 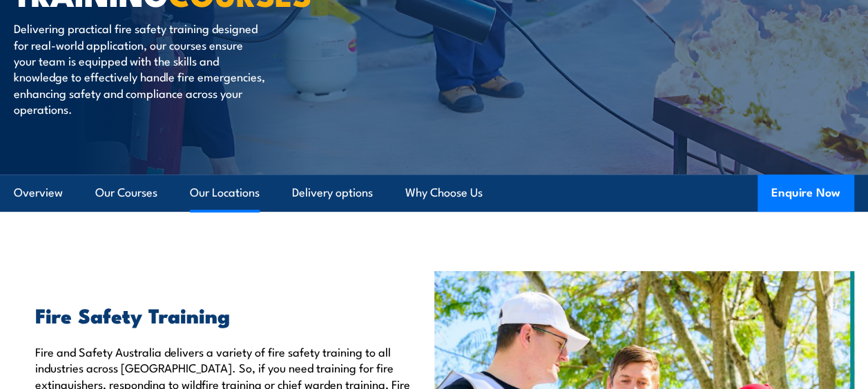 I want to click on a: Why Choose Us, so click(x=444, y=193).